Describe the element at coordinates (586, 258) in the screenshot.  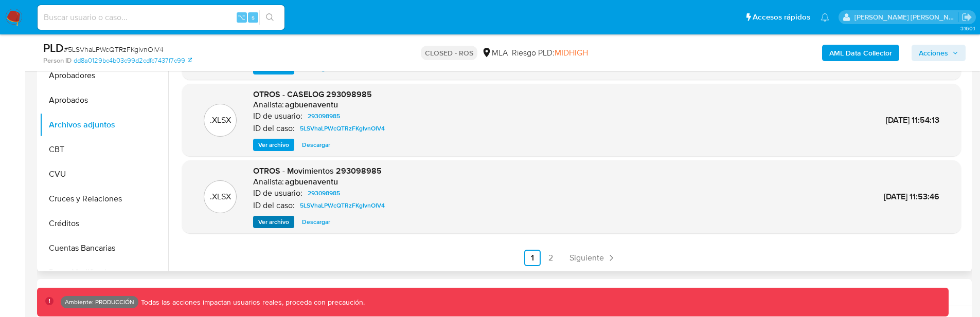
I see `span: Siguiente` at that location.